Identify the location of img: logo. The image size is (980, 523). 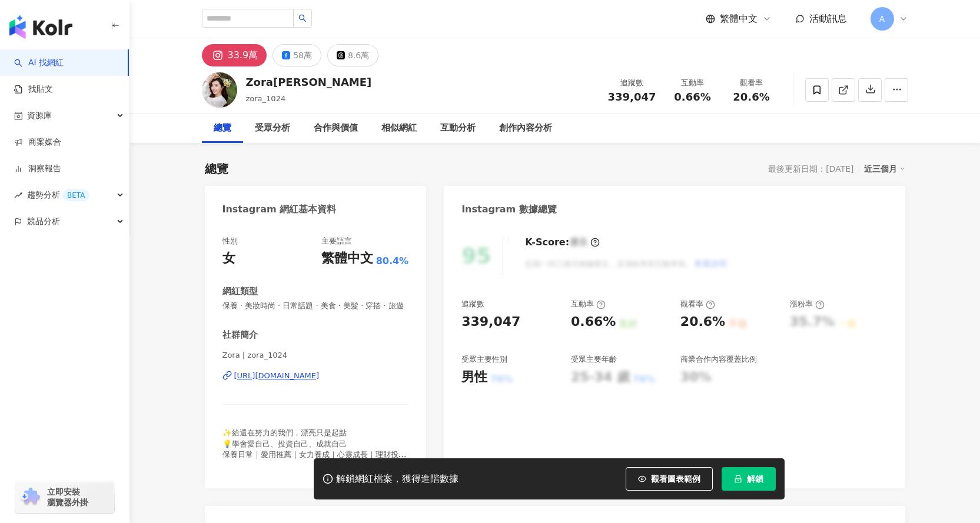
(41, 27).